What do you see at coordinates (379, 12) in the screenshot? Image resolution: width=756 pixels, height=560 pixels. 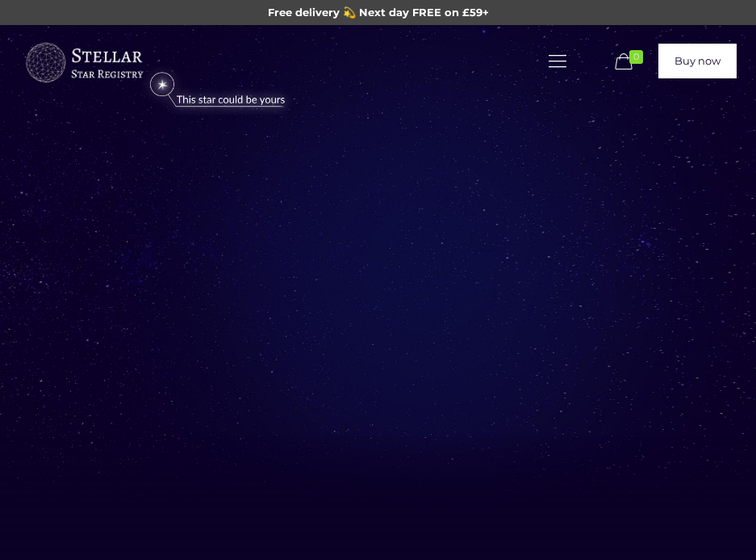 I see `span: Free delivery 💫 Next day FREE on £59+` at bounding box center [379, 12].